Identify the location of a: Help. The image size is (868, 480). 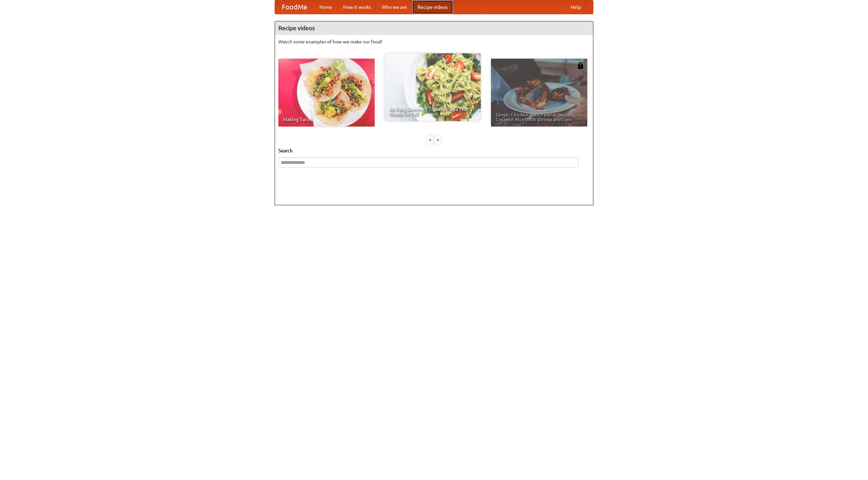
(575, 7).